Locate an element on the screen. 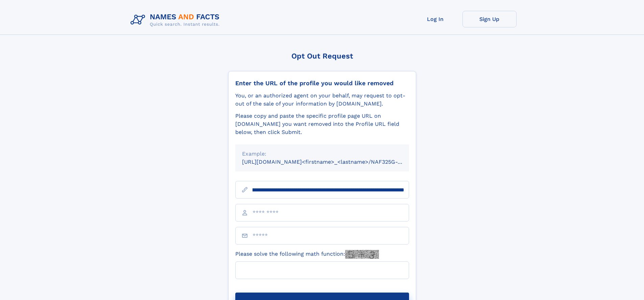 The height and width of the screenshot is (300, 644). label: Please solve the following math function: is located at coordinates (307, 255).